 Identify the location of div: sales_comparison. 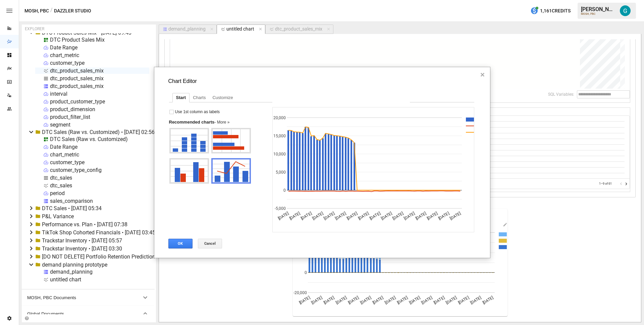
(71, 201).